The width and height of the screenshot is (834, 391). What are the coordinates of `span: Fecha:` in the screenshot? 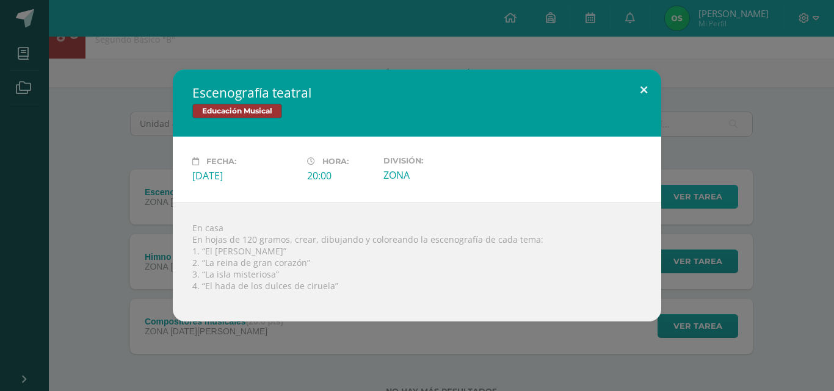 It's located at (221, 161).